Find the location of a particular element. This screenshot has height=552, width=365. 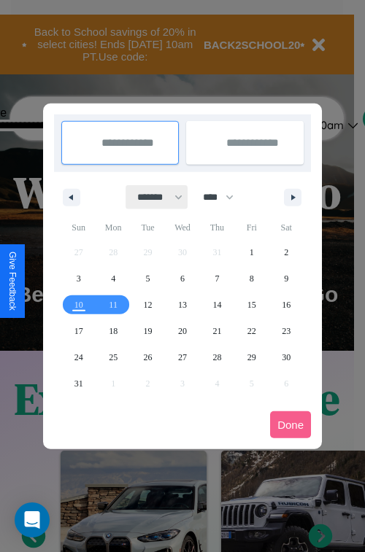

button: 8 is located at coordinates (251, 279).